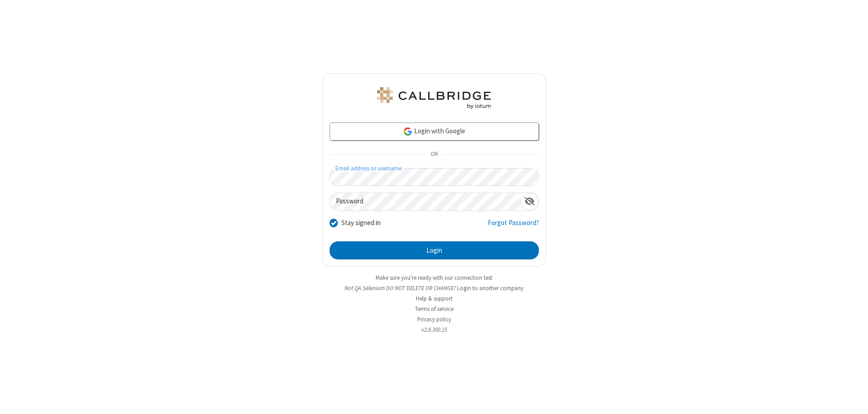  I want to click on div: Show password, so click(529, 201).